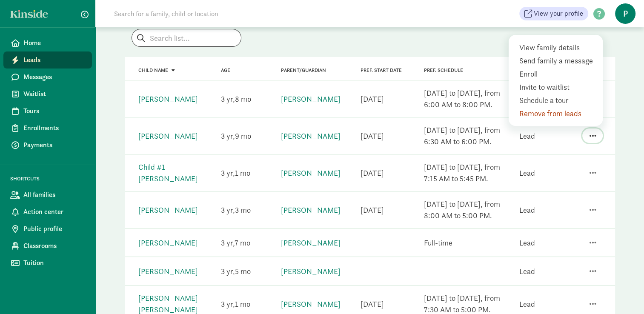  What do you see at coordinates (54, 212) in the screenshot?
I see `span: Action center` at bounding box center [54, 212].